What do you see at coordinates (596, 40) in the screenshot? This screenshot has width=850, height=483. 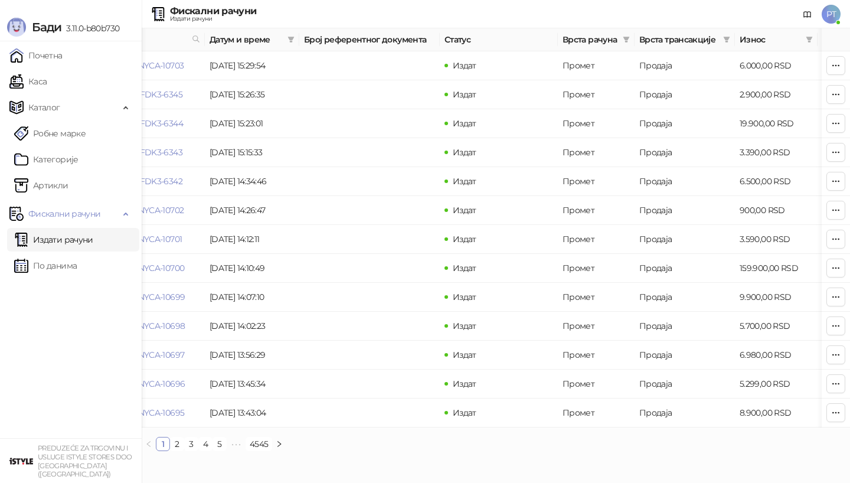 I see `th: Врста рачуна` at bounding box center [596, 40].